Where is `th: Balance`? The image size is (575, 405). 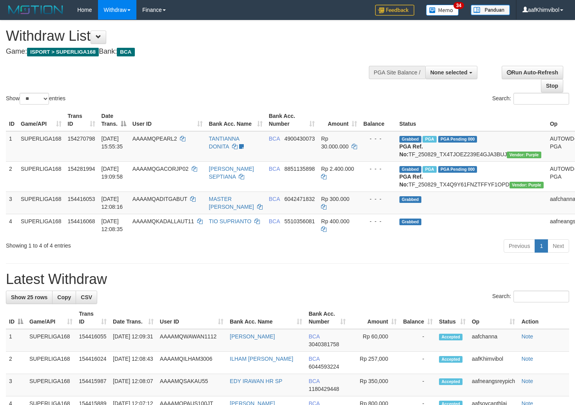
th: Balance is located at coordinates (378, 120).